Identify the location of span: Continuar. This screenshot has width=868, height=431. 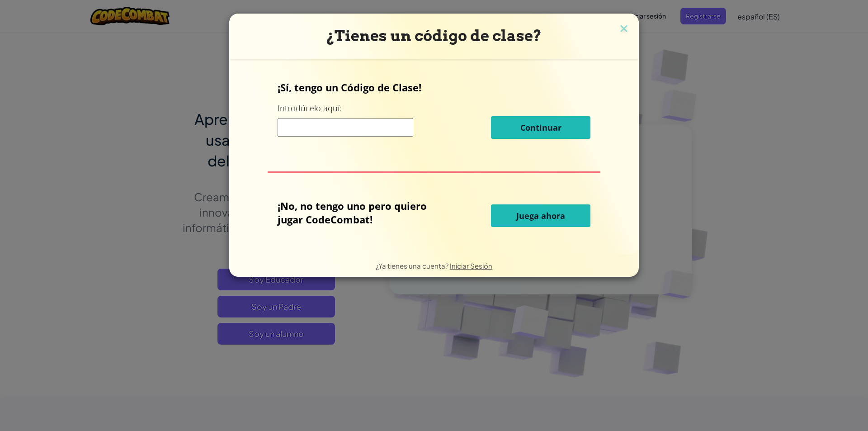
(540, 127).